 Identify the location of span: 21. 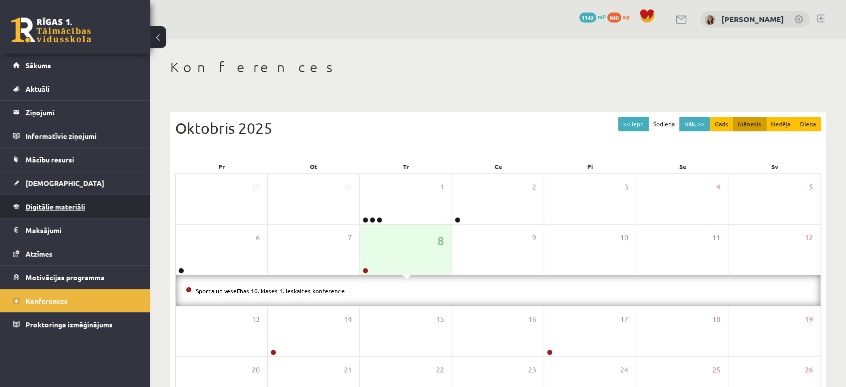
(348, 370).